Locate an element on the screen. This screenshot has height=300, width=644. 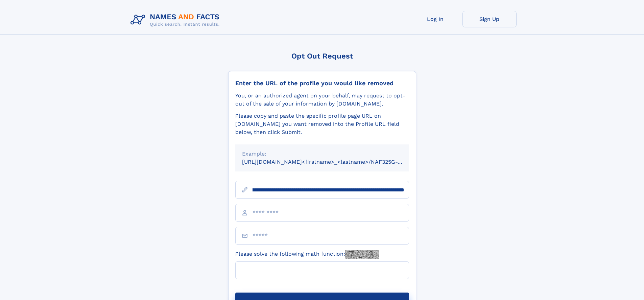
a: Sign Up is located at coordinates (490, 19).